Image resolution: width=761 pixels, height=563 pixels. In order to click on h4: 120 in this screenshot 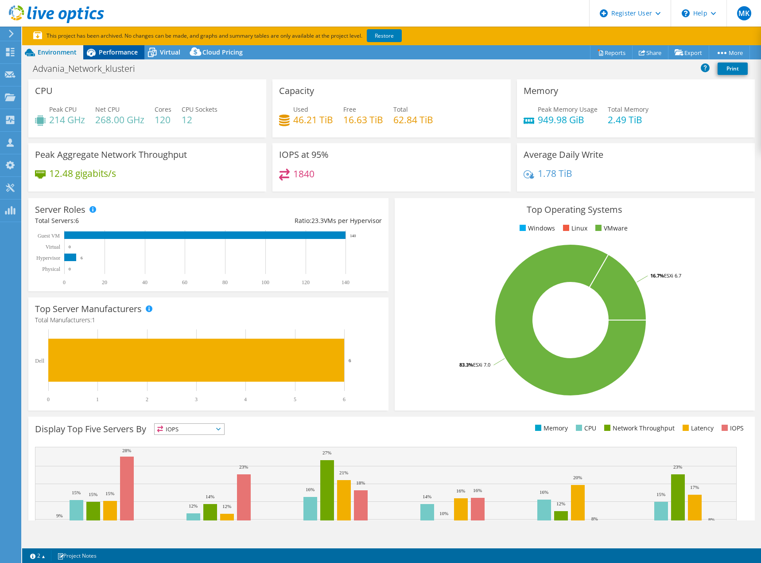, I will do `click(163, 120)`.